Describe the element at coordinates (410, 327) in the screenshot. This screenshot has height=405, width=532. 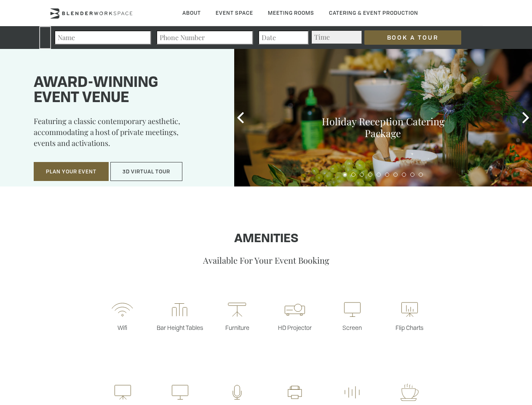
I see `p: Flip Charts` at that location.